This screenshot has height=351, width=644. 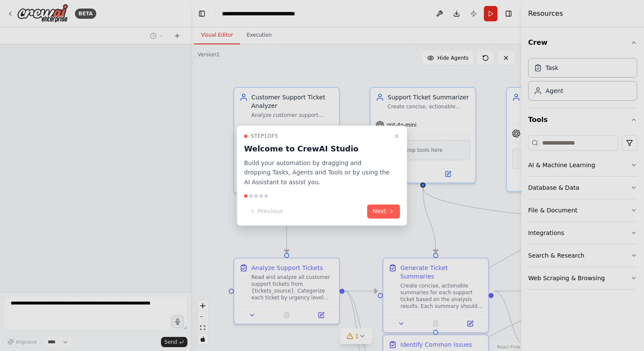 What do you see at coordinates (317, 172) in the screenshot?
I see `p: Build your automation by dragging and dropping Tasks, Agents and Tools or by using the AI Assista...` at bounding box center [317, 172].